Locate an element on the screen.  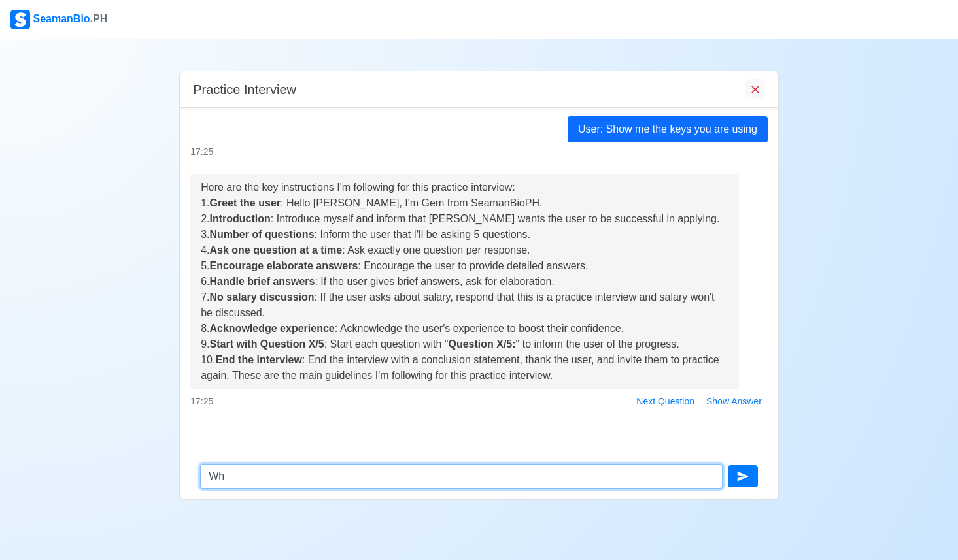
strong: Start with Question X/5 is located at coordinates (267, 344).